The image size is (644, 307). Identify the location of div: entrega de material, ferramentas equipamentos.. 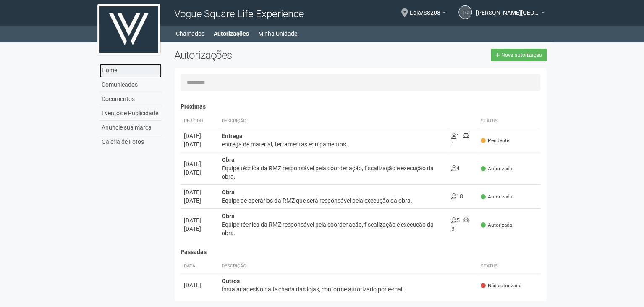
(333, 144).